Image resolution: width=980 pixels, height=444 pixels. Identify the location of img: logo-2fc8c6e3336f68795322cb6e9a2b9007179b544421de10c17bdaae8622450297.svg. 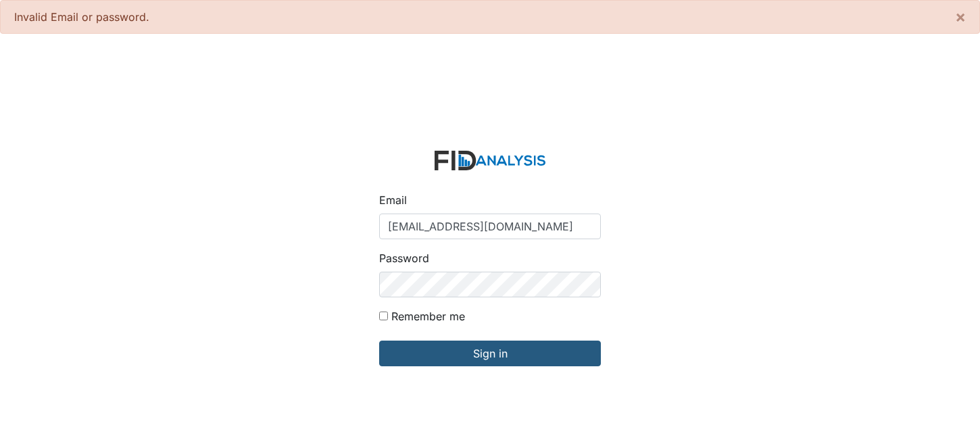
(490, 160).